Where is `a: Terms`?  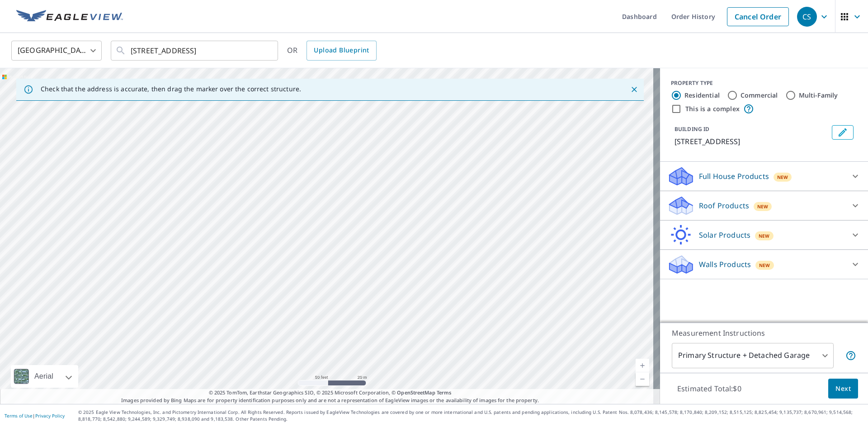 a: Terms is located at coordinates (444, 392).